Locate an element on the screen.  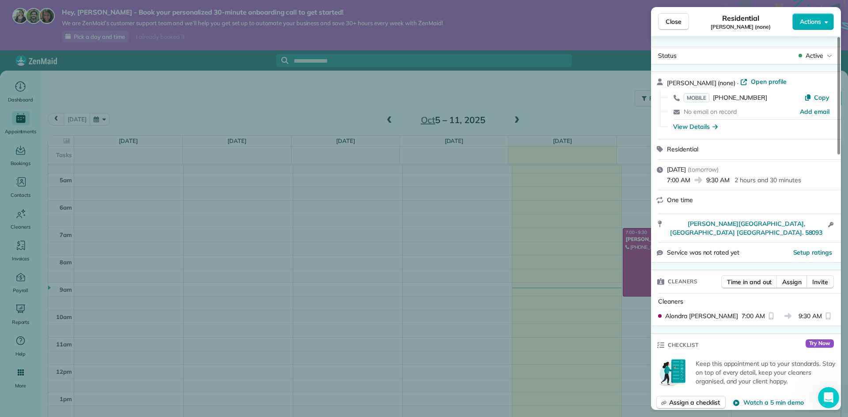
span: ( tomorrow ) is located at coordinates (703, 170).